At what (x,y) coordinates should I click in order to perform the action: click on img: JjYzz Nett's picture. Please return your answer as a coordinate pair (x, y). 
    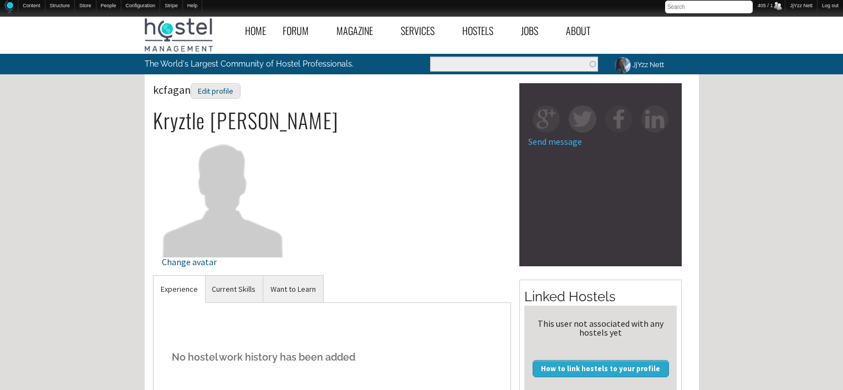
    Looking at the image, I should click on (623, 65).